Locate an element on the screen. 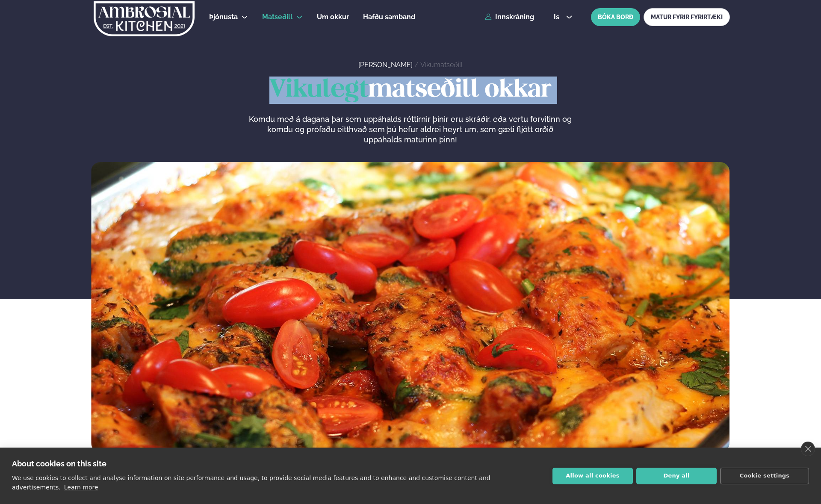  a: Matseðill is located at coordinates (277, 17).